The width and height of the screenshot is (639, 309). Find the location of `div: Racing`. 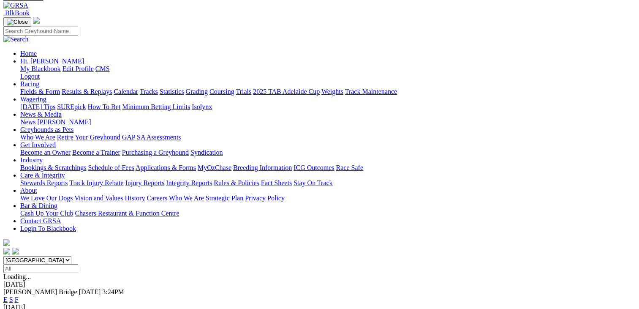

div: Racing is located at coordinates (328, 92).